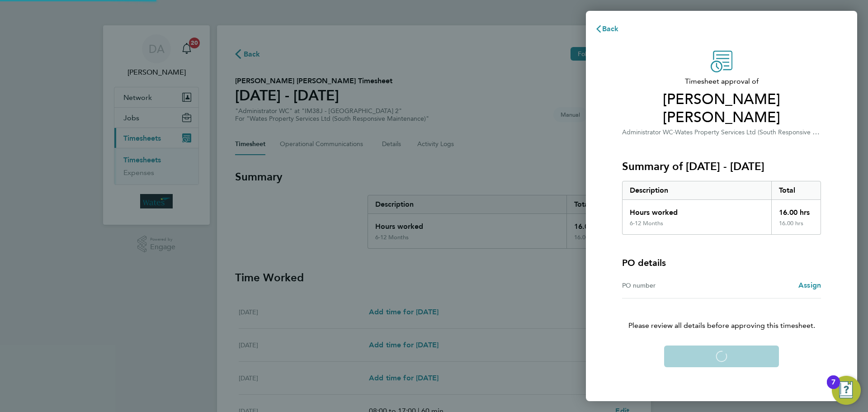  I want to click on button: Open Resource Center, 7 new notifications, so click(846, 390).